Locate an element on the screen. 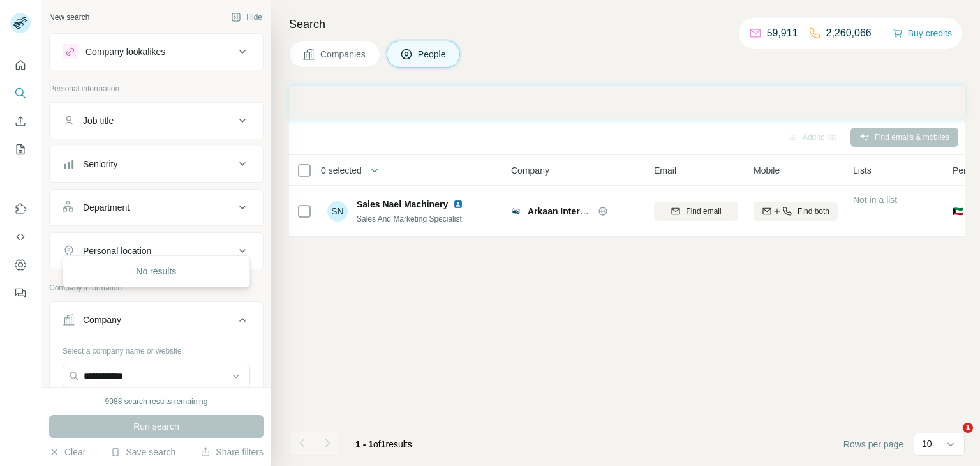 The image size is (980, 466). span: Rows per page is located at coordinates (874, 444).